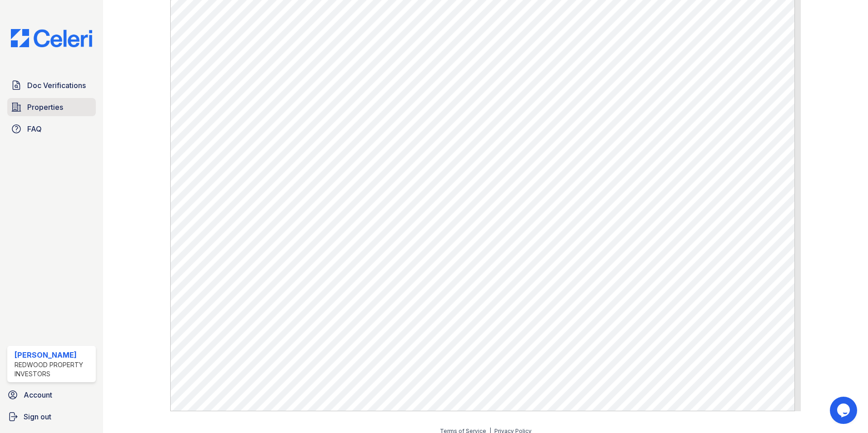 This screenshot has height=433, width=868. I want to click on span: FAQ, so click(34, 129).